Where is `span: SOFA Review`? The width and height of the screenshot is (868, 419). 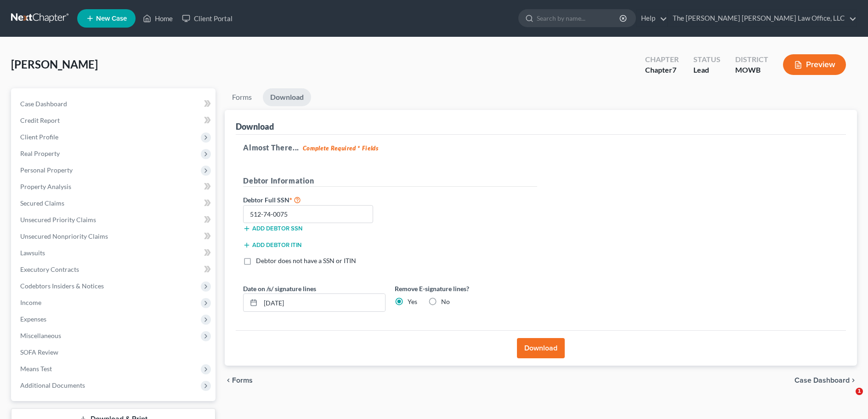 span: SOFA Review is located at coordinates (39, 352).